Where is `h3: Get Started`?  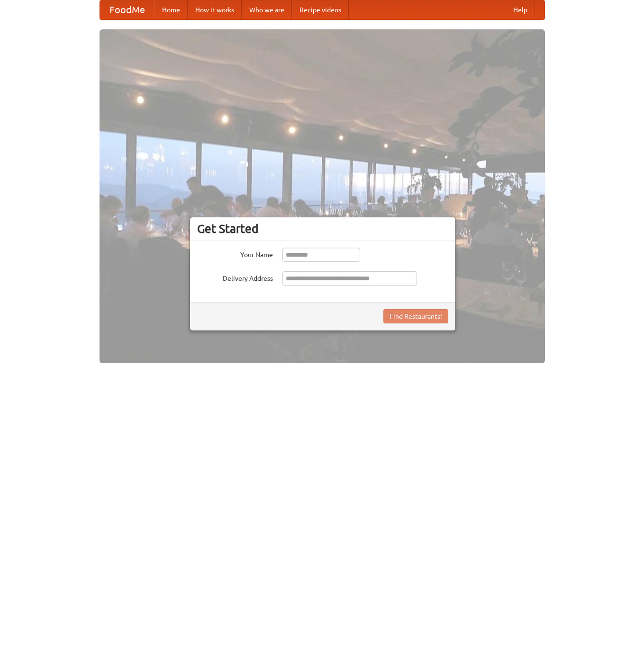
h3: Get Started is located at coordinates (323, 229).